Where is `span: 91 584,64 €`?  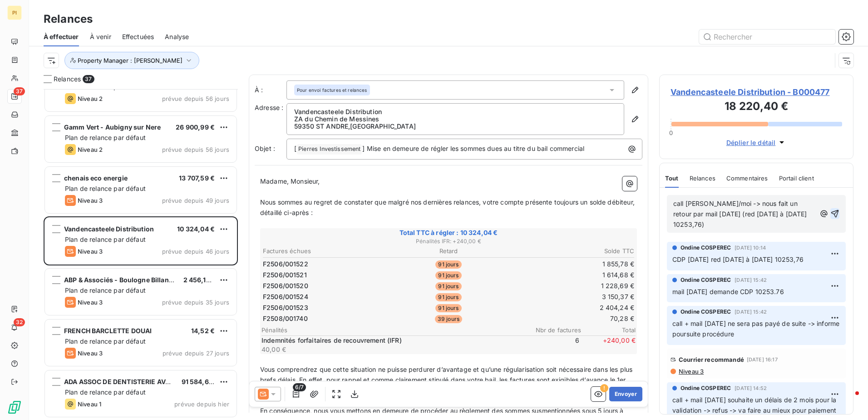
span: 91 584,64 € is located at coordinates (201, 381).